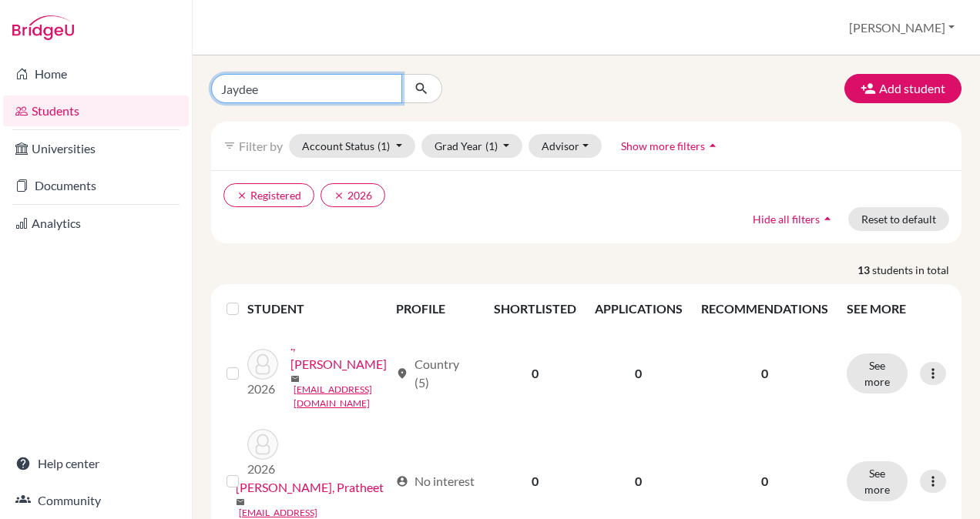 This screenshot has height=519, width=980. Describe the element at coordinates (96, 501) in the screenshot. I see `a: Community` at that location.